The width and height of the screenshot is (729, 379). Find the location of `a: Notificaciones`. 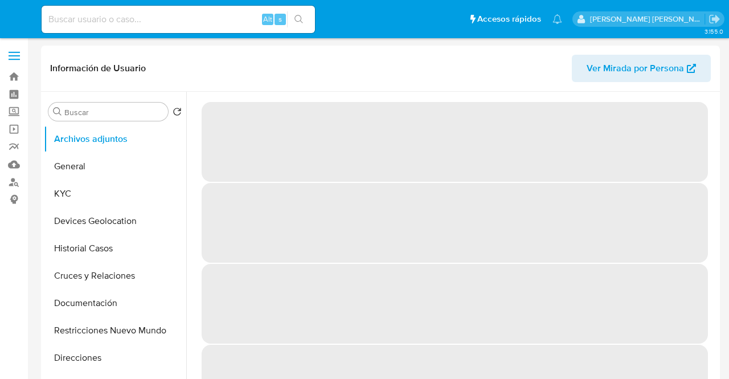

a: Notificaciones is located at coordinates (557, 19).